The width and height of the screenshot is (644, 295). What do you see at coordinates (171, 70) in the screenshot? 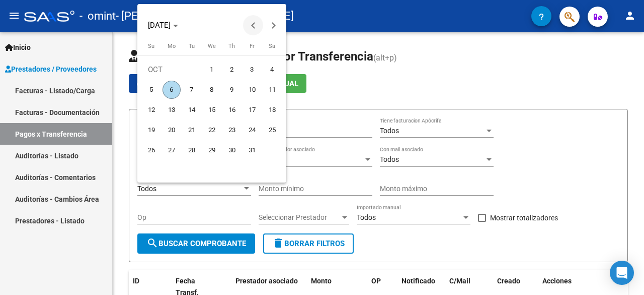
I see `td: OCT` at bounding box center [171, 70].